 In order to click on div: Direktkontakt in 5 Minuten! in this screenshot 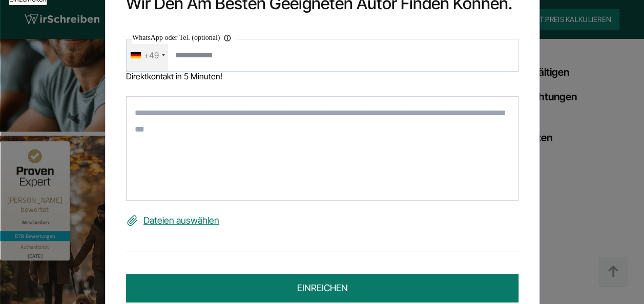, I will do `click(322, 76)`.